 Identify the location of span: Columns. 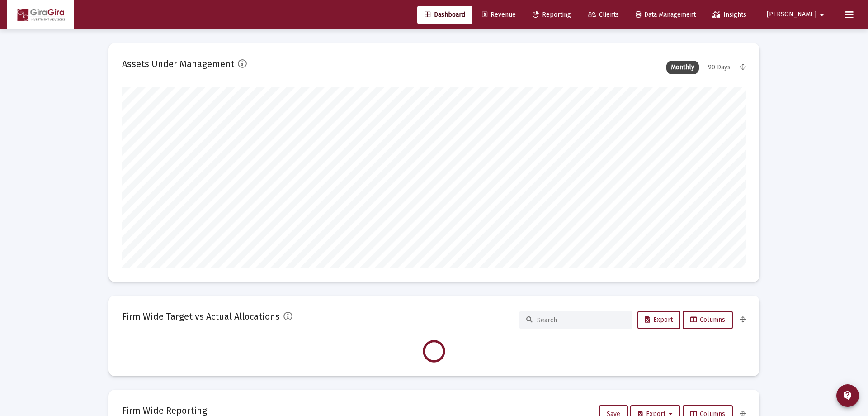
(707, 319).